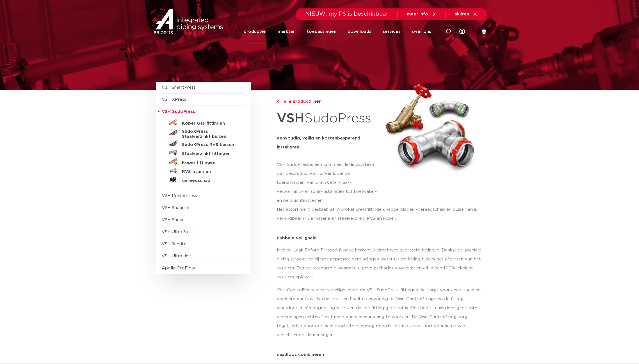  I want to click on a: Koper fittingen, so click(204, 162).